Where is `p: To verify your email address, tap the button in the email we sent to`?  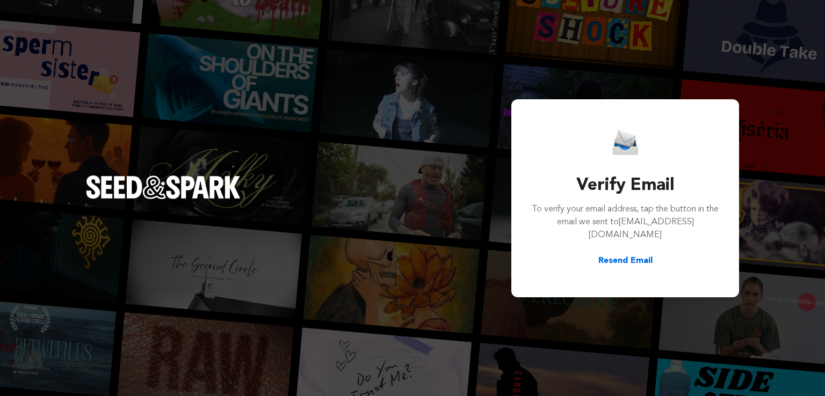 p: To verify your email address, tap the button in the email we sent to is located at coordinates (625, 222).